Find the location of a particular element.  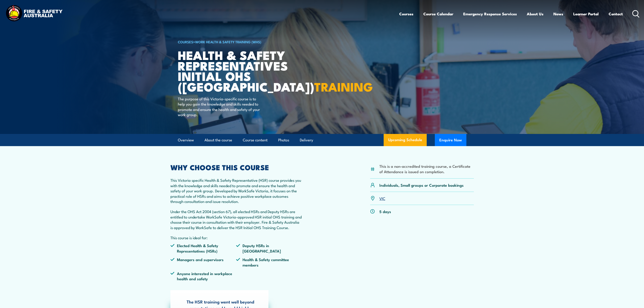

a: Emergency Response Services is located at coordinates (490, 14).